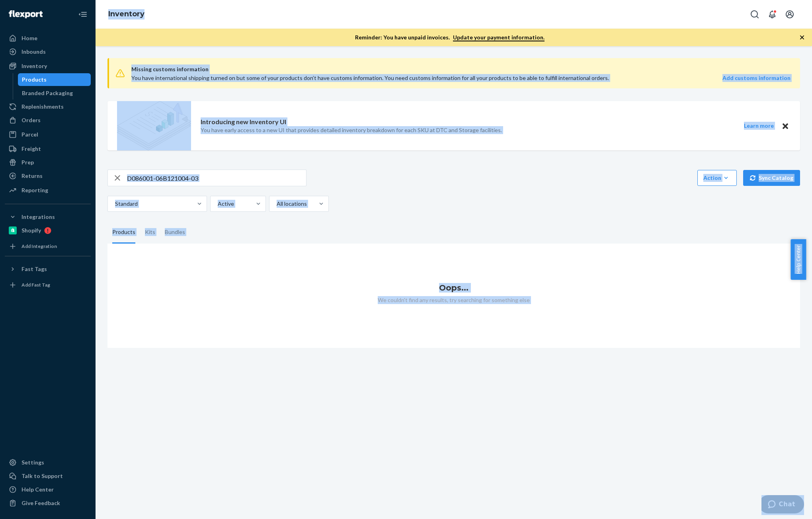  What do you see at coordinates (772, 178) in the screenshot?
I see `button: Sync Catalog` at bounding box center [772, 178].